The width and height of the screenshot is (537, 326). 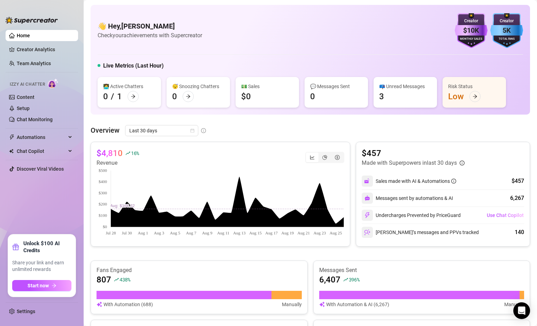 I want to click on span: line-chart, so click(x=312, y=158).